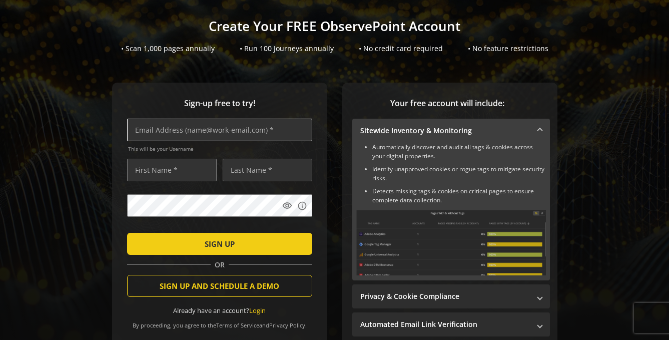 The height and width of the screenshot is (340, 669). Describe the element at coordinates (451, 131) in the screenshot. I see `mat-expansion-panel-header: Sitewide Inventory & Monitoring` at that location.